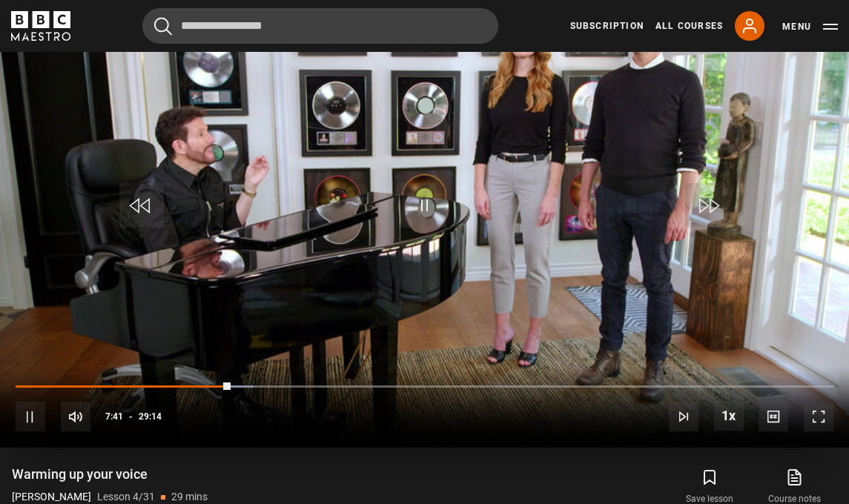  Describe the element at coordinates (773, 416) in the screenshot. I see `button: Captions` at that location.